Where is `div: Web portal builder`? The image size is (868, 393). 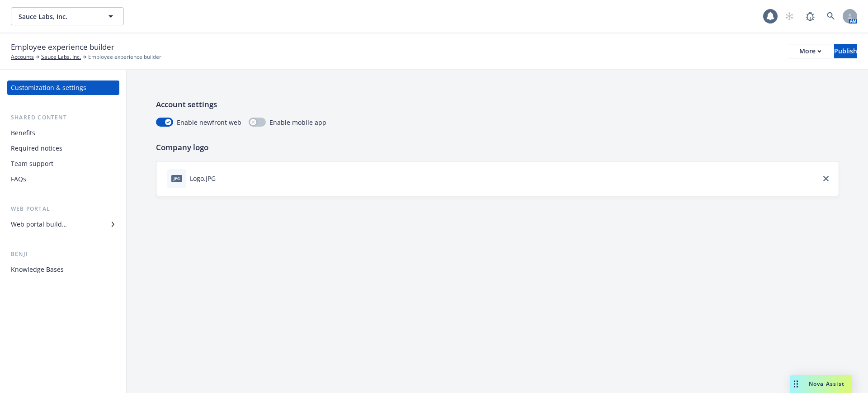
div: Web portal builder is located at coordinates (39, 224).